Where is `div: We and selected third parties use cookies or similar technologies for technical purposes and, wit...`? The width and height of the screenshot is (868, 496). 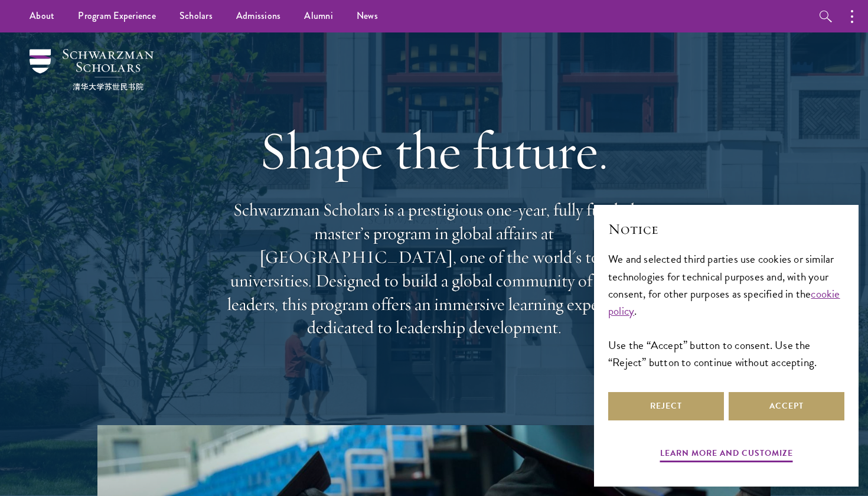
div: We and selected third parties use cookies or similar technologies for technical purposes and, wit... is located at coordinates (726, 310).